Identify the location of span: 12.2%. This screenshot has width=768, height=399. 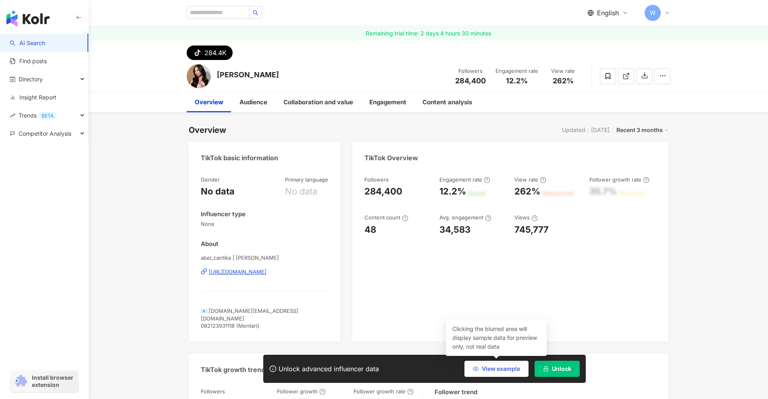
(517, 81).